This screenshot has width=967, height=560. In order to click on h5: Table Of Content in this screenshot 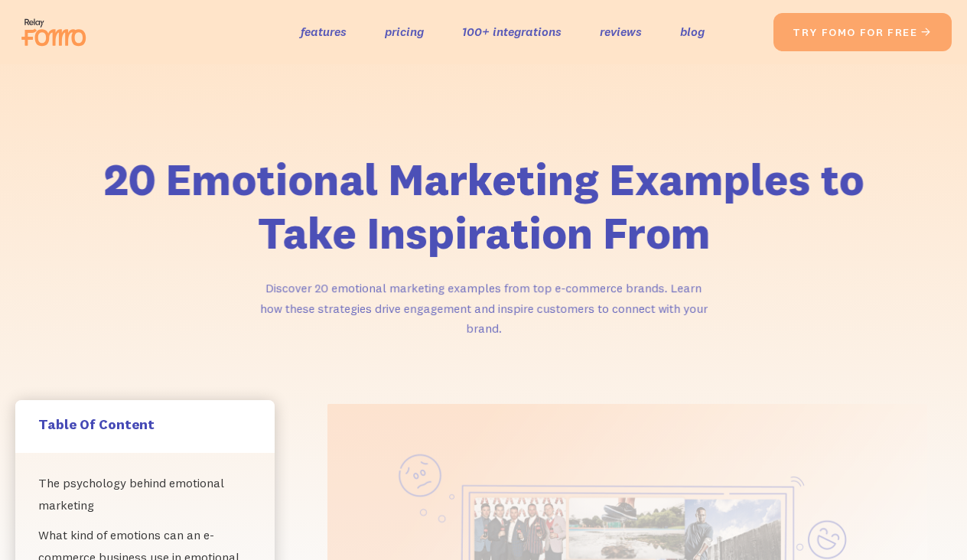, I will do `click(145, 423)`.